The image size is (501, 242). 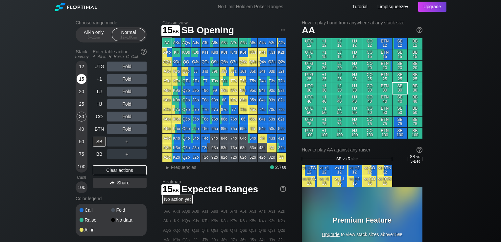 What do you see at coordinates (262, 119) in the screenshot?
I see `div: 64s` at bounding box center [262, 119].